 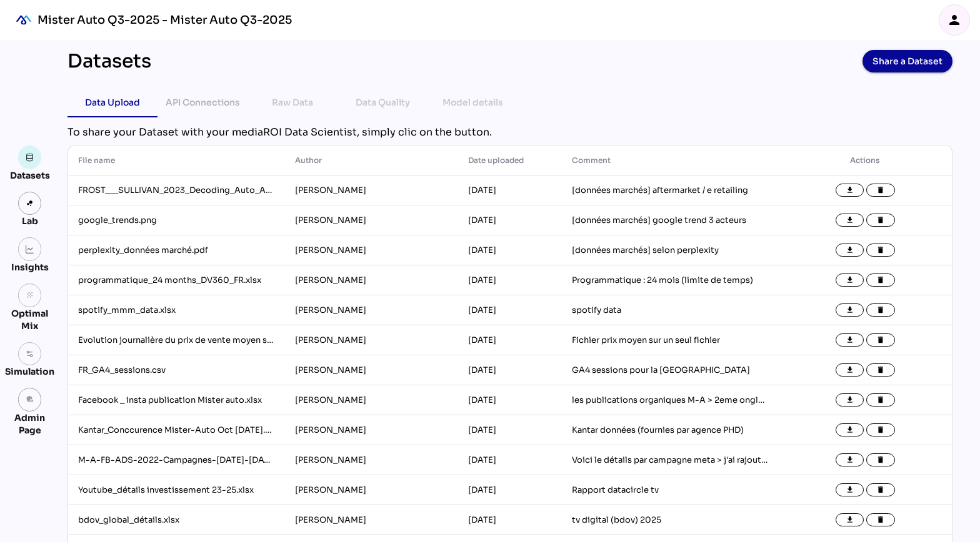 I want to click on td: Rapport datacircle tv, so click(x=670, y=490).